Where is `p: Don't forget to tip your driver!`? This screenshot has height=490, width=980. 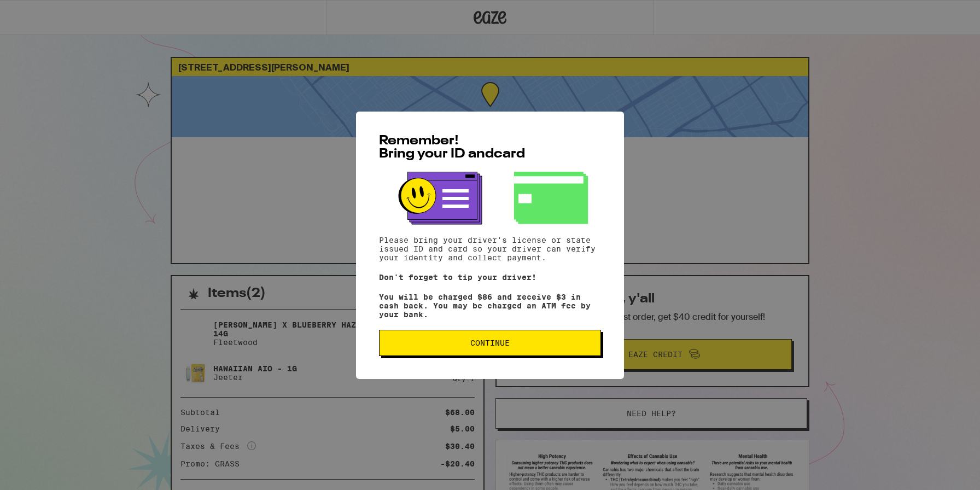 p: Don't forget to tip your driver! is located at coordinates (490, 277).